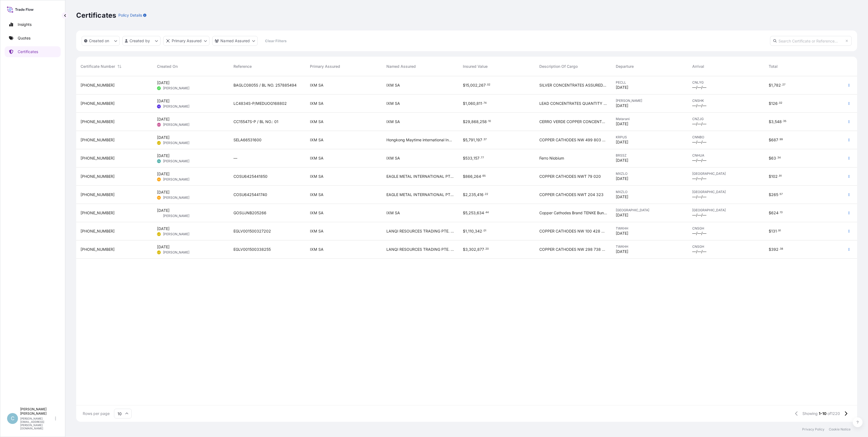 This screenshot has height=437, width=868. What do you see at coordinates (726, 101) in the screenshot?
I see `span: CNSHK` at bounding box center [726, 101].